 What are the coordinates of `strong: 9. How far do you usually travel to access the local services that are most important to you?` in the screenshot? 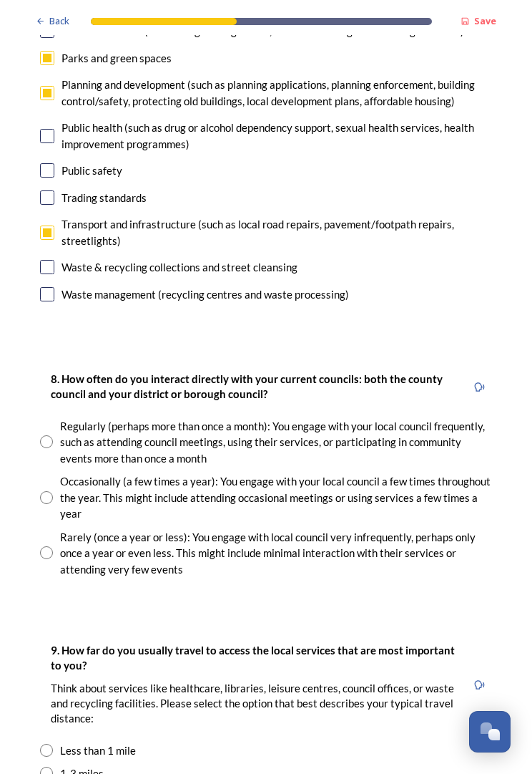 It's located at (254, 657).